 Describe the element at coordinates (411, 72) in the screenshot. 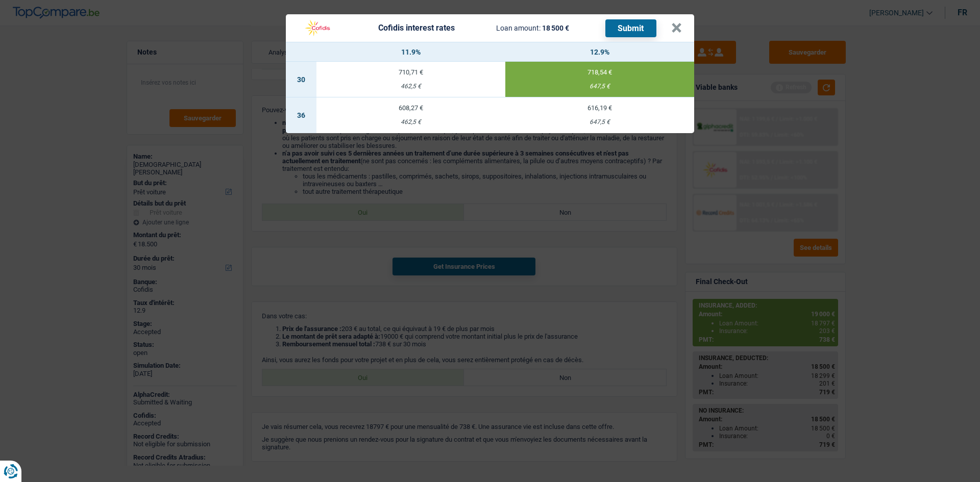

I see `div: 710,71 €` at that location.